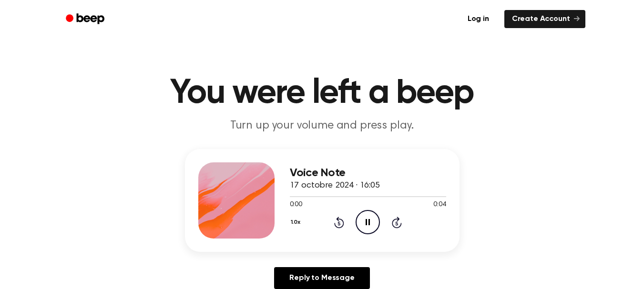 The width and height of the screenshot is (644, 289). What do you see at coordinates (321, 278) in the screenshot?
I see `a: Reply to Message` at bounding box center [321, 278].